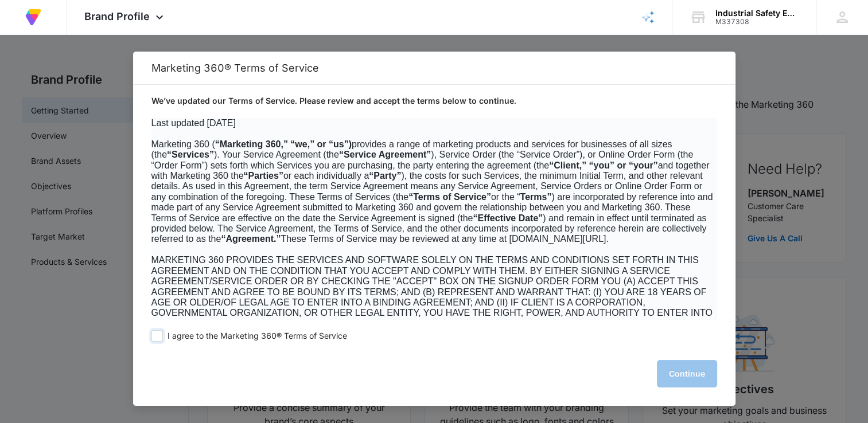 This screenshot has height=423, width=868. What do you see at coordinates (536, 197) in the screenshot?
I see `b: Terms”` at bounding box center [536, 197].